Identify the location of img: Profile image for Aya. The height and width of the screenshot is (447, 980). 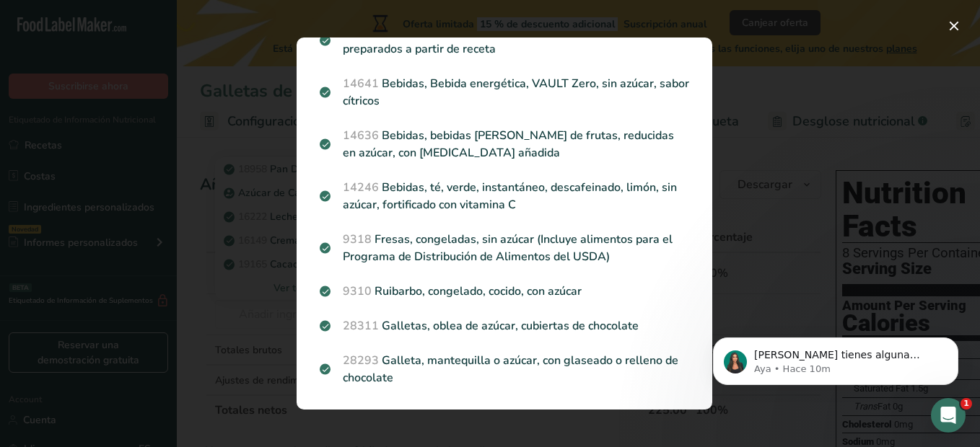
(44, 55).